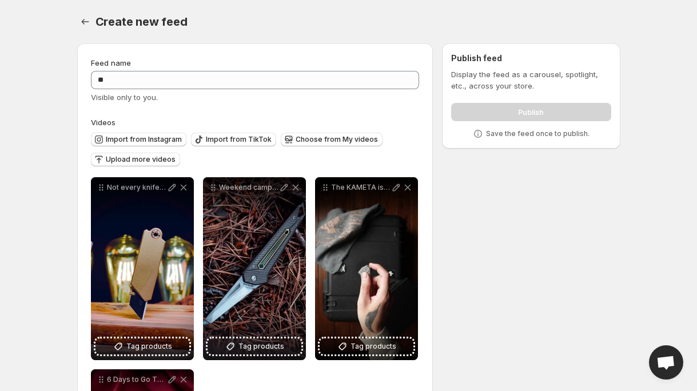 The image size is (697, 391). What do you see at coordinates (249, 188) in the screenshot?
I see `p: Weekend camping vibes Kameta for prep G9 for the dirty work X2S on standby Good tools no stress` at bounding box center [249, 188].